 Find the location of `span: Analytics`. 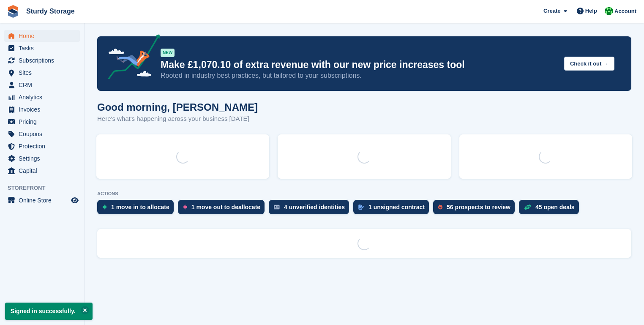

span: Analytics is located at coordinates (44, 97).